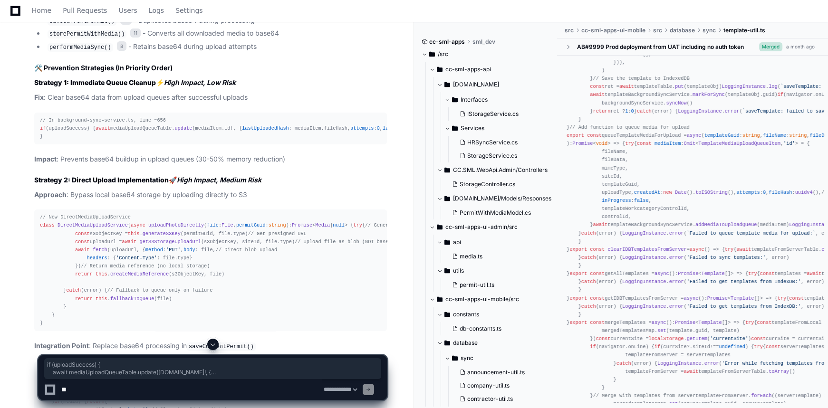  I want to click on span: update, so click(183, 128).